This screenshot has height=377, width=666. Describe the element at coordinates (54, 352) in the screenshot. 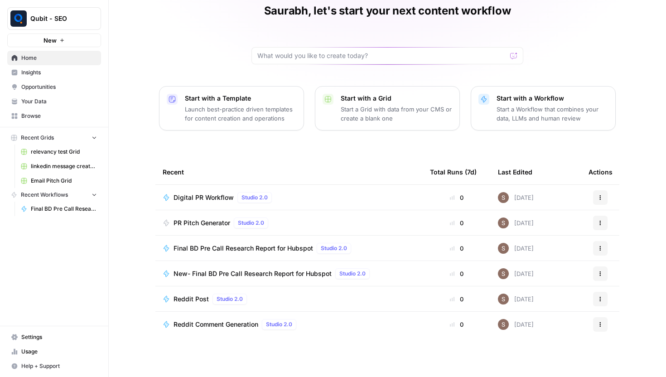

I see `a: Usage` at that location.